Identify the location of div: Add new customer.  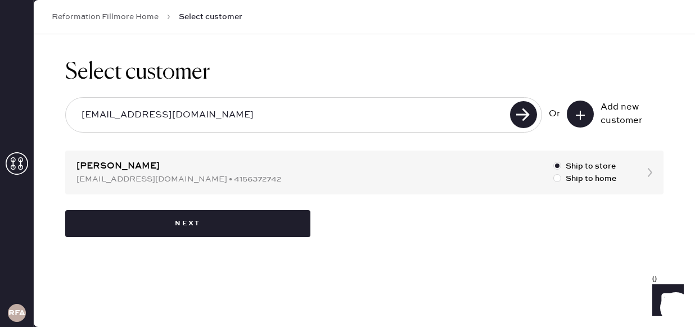
(629, 114).